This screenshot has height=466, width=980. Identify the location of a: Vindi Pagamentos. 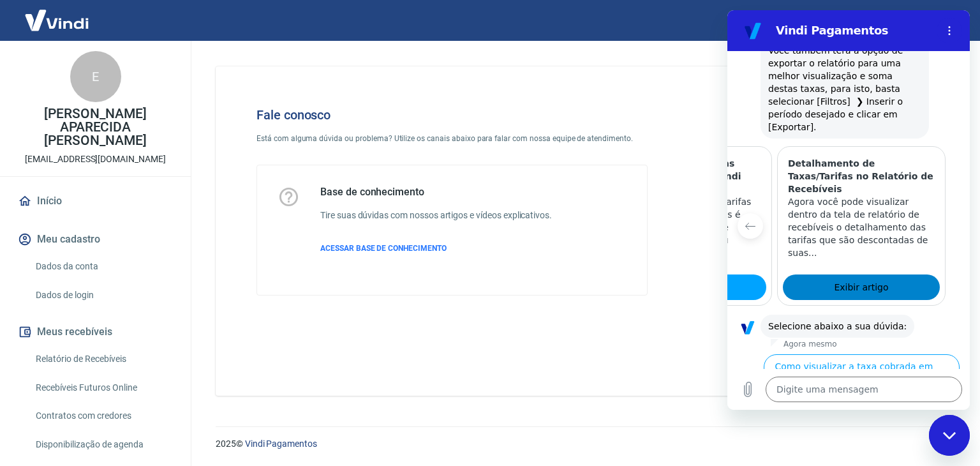
(281, 444).